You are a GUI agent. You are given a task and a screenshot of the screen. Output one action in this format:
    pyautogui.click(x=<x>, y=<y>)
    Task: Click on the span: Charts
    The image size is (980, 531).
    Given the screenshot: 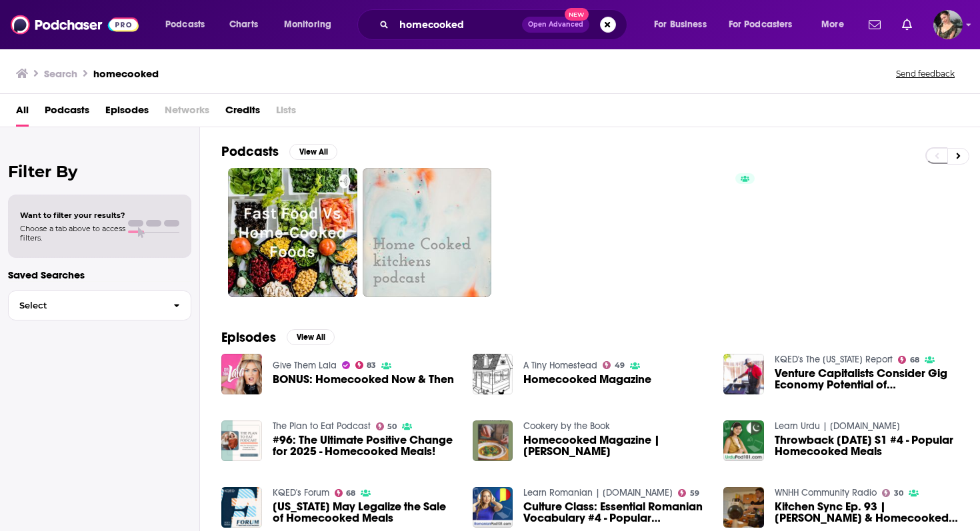 What is the action you would take?
    pyautogui.click(x=243, y=25)
    